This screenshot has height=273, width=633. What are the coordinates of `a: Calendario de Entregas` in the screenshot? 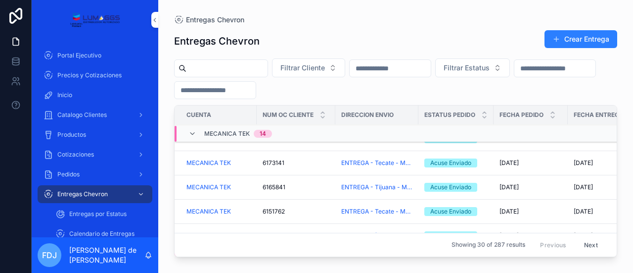 It's located at (101, 233).